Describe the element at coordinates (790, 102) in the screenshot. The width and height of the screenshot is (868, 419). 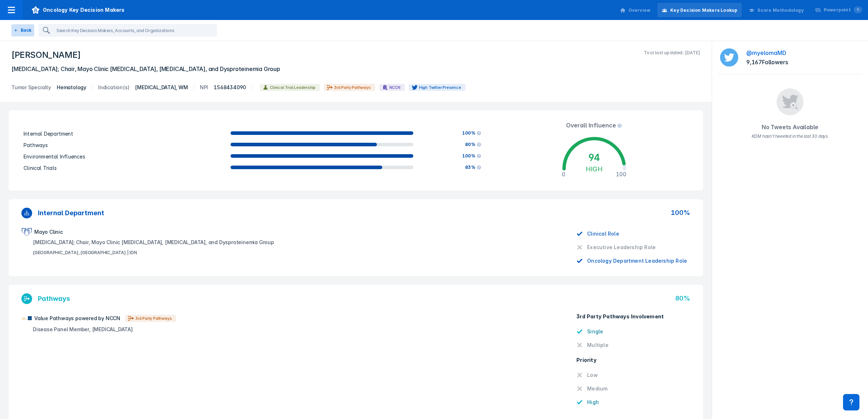
I see `img: Twitter.png` at that location.